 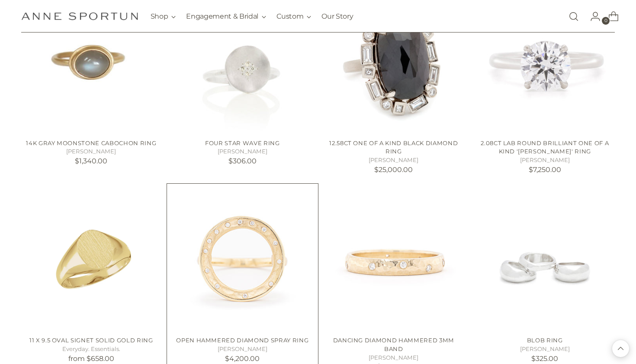 I want to click on a: 12.58ct One of a Kind Black Diamond Ring, so click(x=394, y=147).